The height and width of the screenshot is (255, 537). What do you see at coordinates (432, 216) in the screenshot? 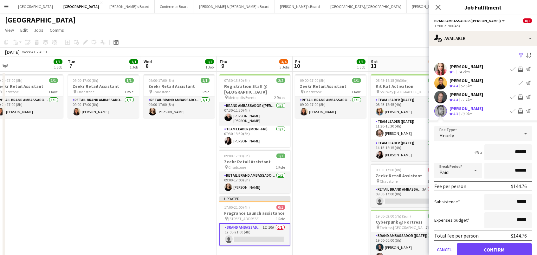
I see `span: 8/8` at bounding box center [432, 216].